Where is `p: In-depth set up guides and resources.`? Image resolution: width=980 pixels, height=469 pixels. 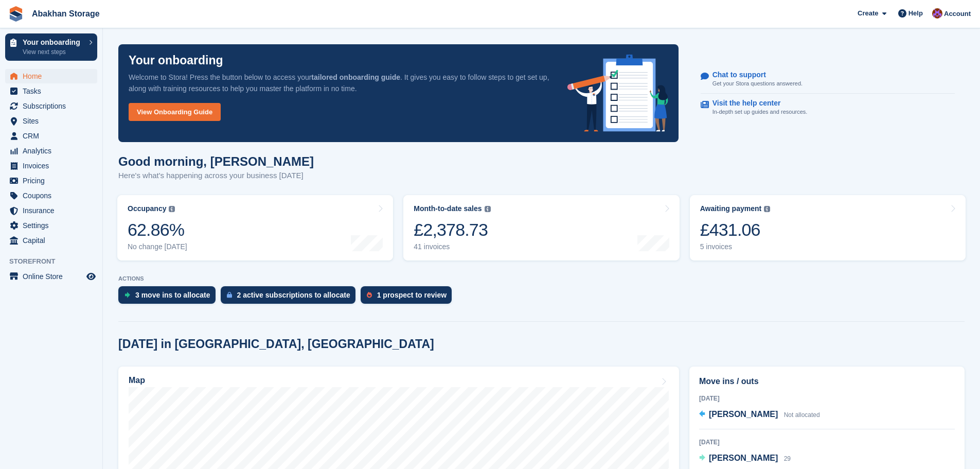
p: In-depth set up guides and resources. is located at coordinates (760, 111).